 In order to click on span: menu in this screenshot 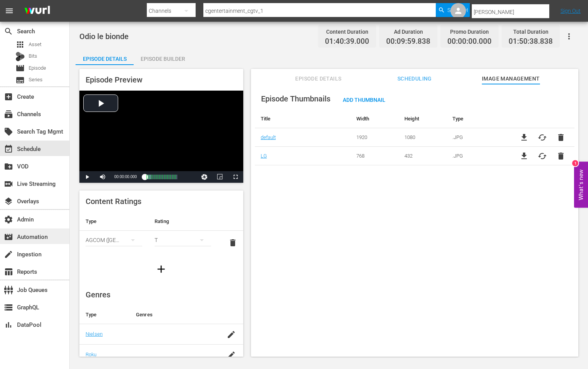, I will do `click(9, 11)`.